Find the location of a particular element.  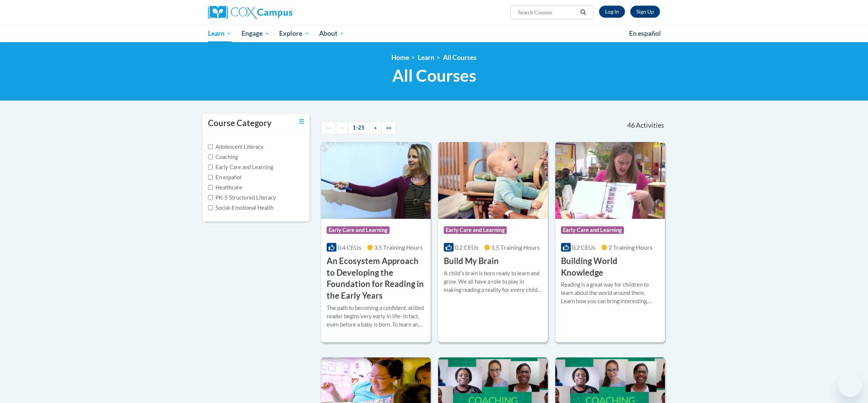

a: Explore is located at coordinates (294, 34).